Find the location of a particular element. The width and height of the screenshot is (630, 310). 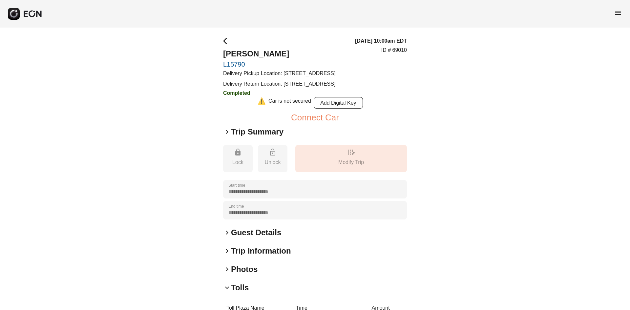

span: menu is located at coordinates (618, 13).